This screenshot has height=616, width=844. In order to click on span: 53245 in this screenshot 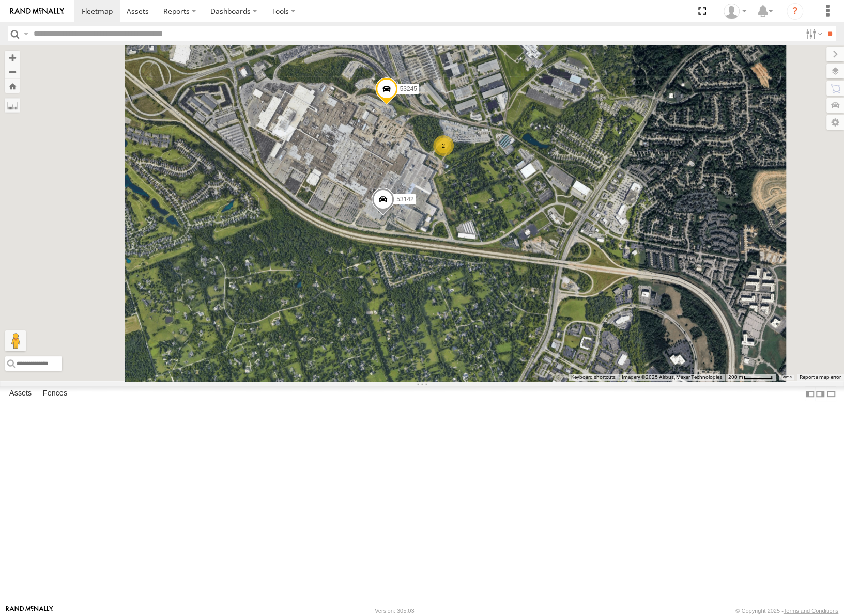, I will do `click(407, 89)`.